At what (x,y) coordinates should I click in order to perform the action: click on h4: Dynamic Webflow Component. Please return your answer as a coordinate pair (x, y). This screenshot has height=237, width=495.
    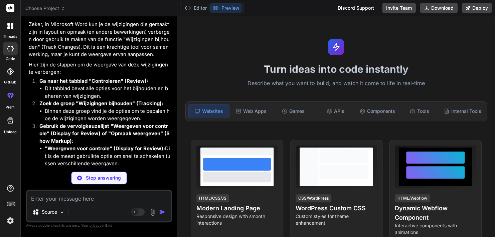
    Looking at the image, I should click on (435, 213).